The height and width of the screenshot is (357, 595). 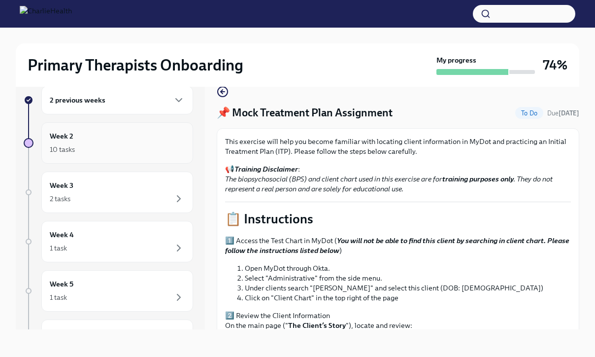 I want to click on h6: Week 3, so click(x=62, y=185).